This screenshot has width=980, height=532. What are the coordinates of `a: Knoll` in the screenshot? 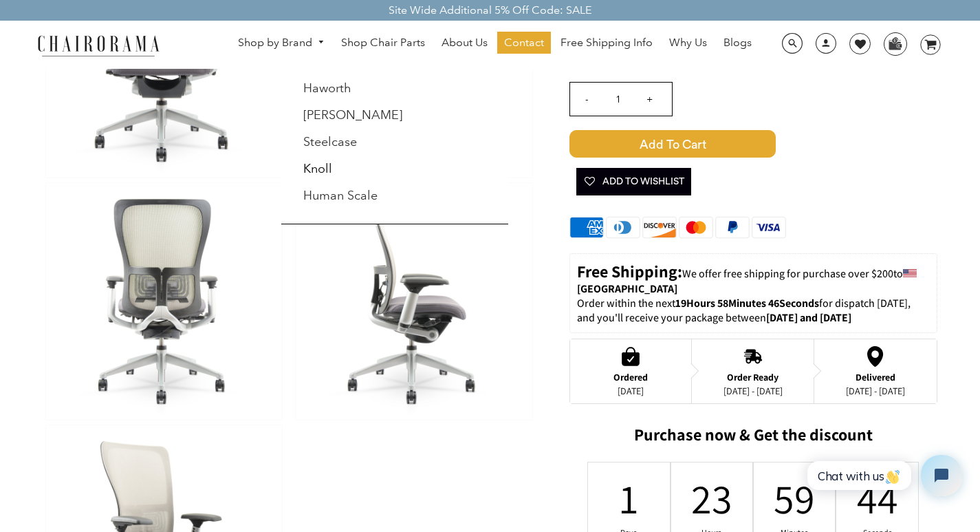 It's located at (317, 168).